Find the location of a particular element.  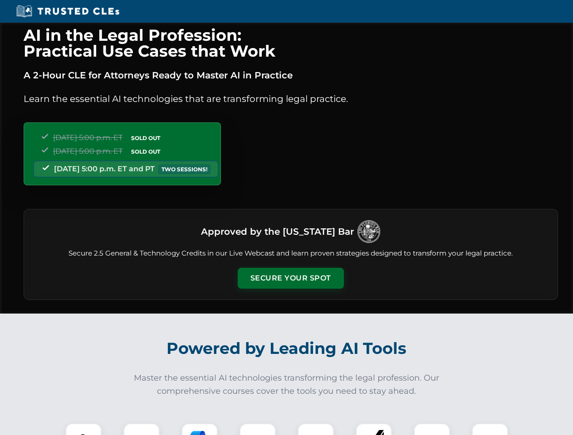

h2: Powered by Leading AI Tools is located at coordinates (287, 349).